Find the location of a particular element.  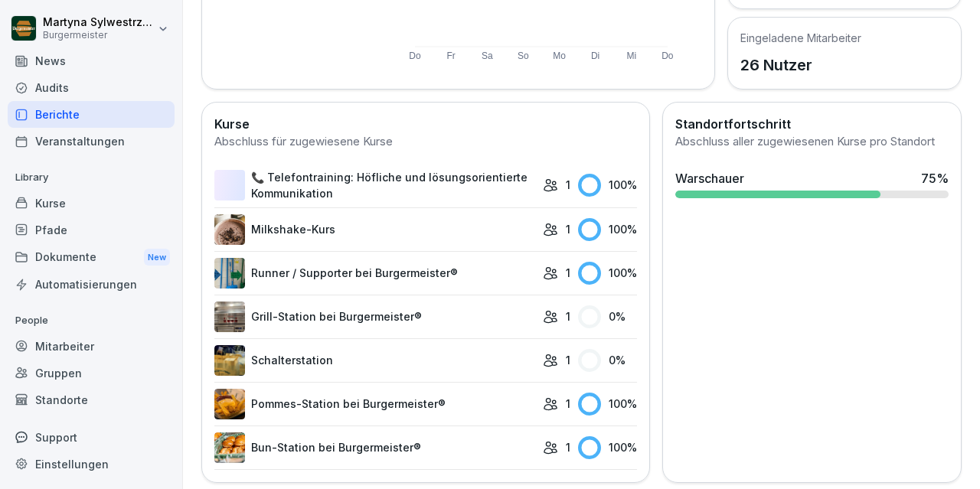

div: Gruppen is located at coordinates (91, 373).